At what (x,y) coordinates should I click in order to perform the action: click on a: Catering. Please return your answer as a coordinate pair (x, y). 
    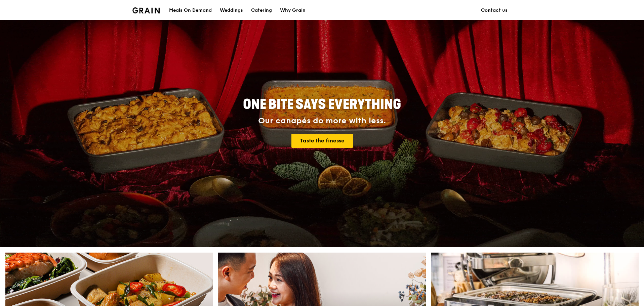
    Looking at the image, I should click on (261, 11).